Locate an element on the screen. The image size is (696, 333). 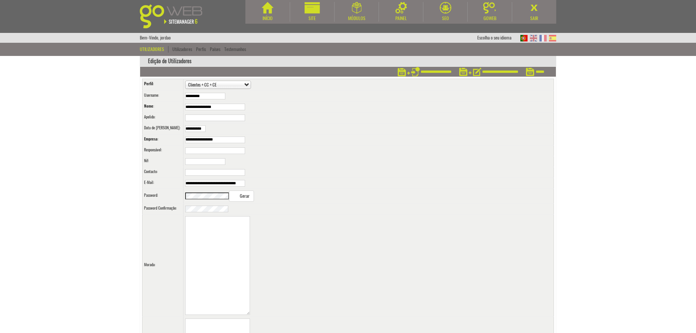
div: Bem-Vindo, jordao is located at coordinates (155, 38).